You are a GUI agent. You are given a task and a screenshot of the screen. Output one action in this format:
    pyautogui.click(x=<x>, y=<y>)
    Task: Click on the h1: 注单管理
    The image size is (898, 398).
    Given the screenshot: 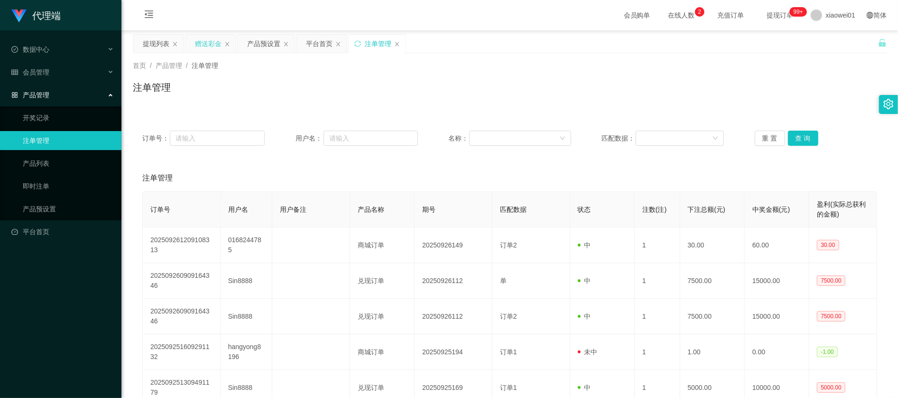 What is the action you would take?
    pyautogui.click(x=152, y=87)
    